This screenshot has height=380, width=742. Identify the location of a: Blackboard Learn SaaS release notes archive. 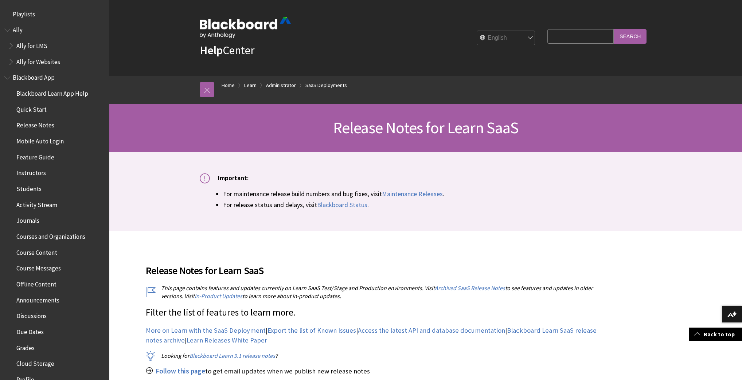
(371, 336).